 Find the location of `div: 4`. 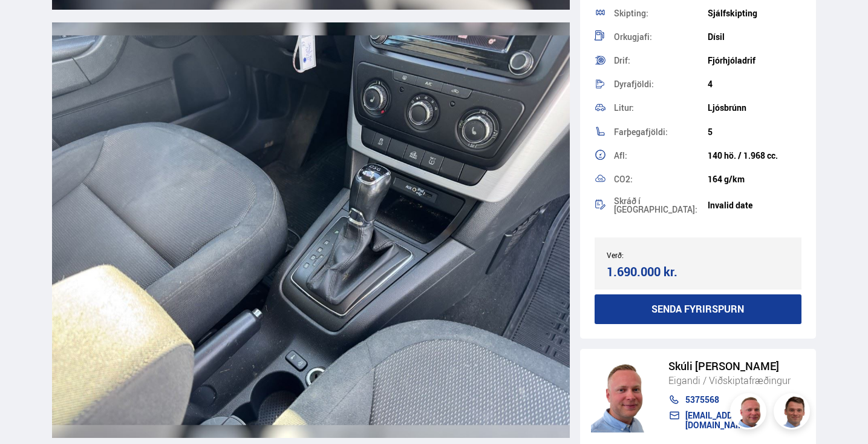

div: 4 is located at coordinates (755, 84).